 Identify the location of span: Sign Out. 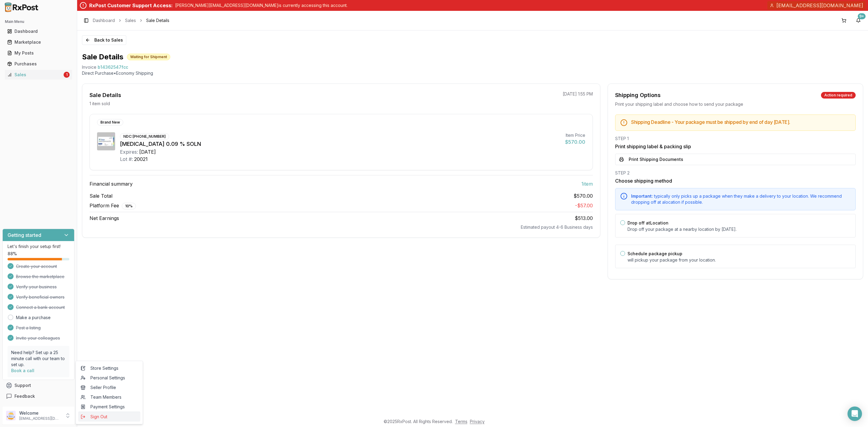
(109, 417).